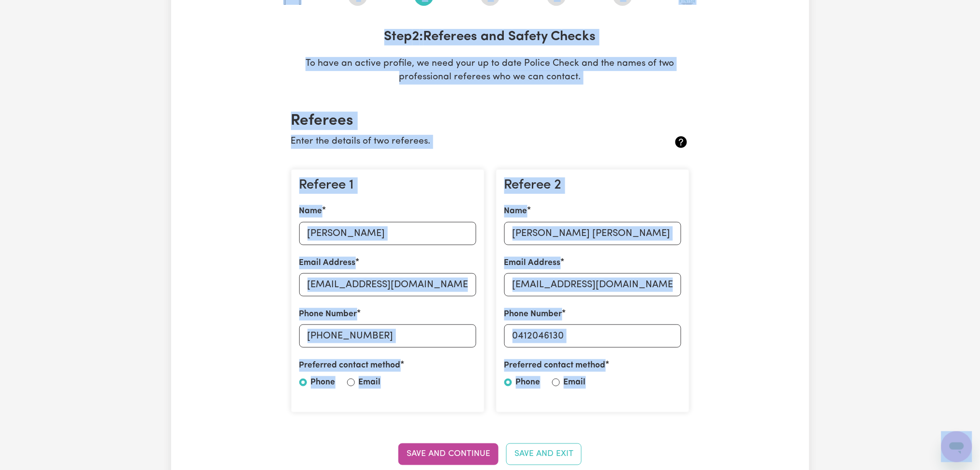 The image size is (980, 470). What do you see at coordinates (490, 71) in the screenshot?
I see `p: To have an active profile, we need your up to date Police Check and the names of two professional...` at bounding box center [490, 71].